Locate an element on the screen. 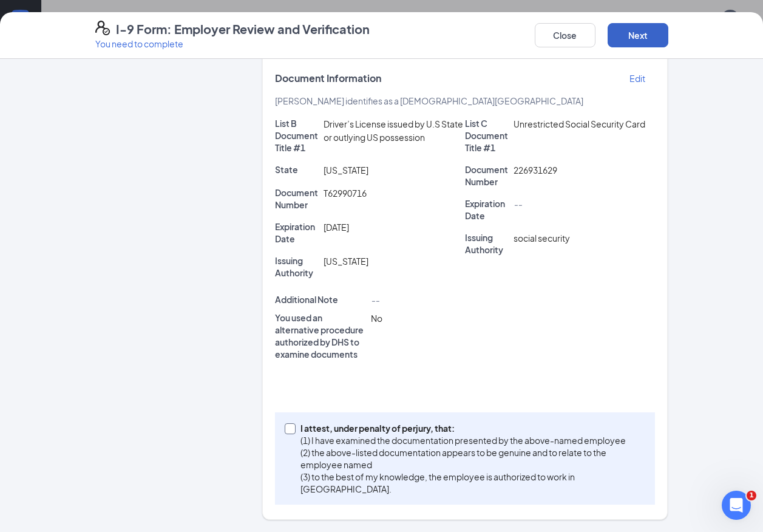  p: List C Document Title #1 is located at coordinates (487, 136).